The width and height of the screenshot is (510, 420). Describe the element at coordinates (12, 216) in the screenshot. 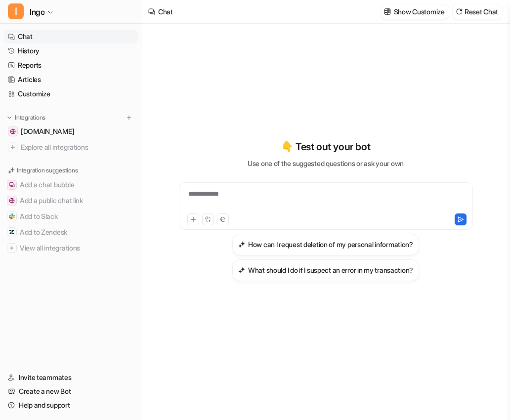

I see `img: Add to Slack` at that location.